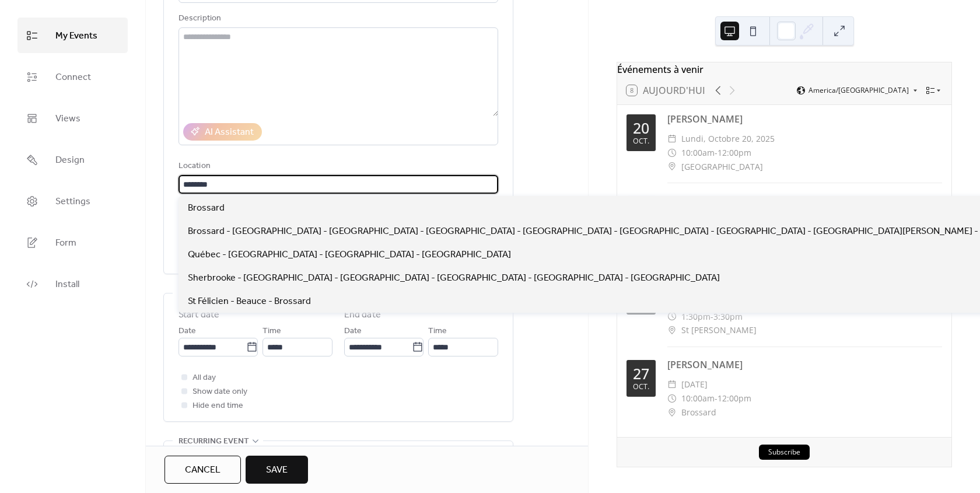 Image resolution: width=980 pixels, height=493 pixels. What do you see at coordinates (337, 166) in the screenshot?
I see `div: Location` at bounding box center [337, 166].